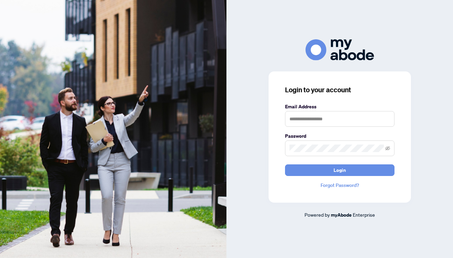 The image size is (453, 258). I want to click on label: Password, so click(340, 136).